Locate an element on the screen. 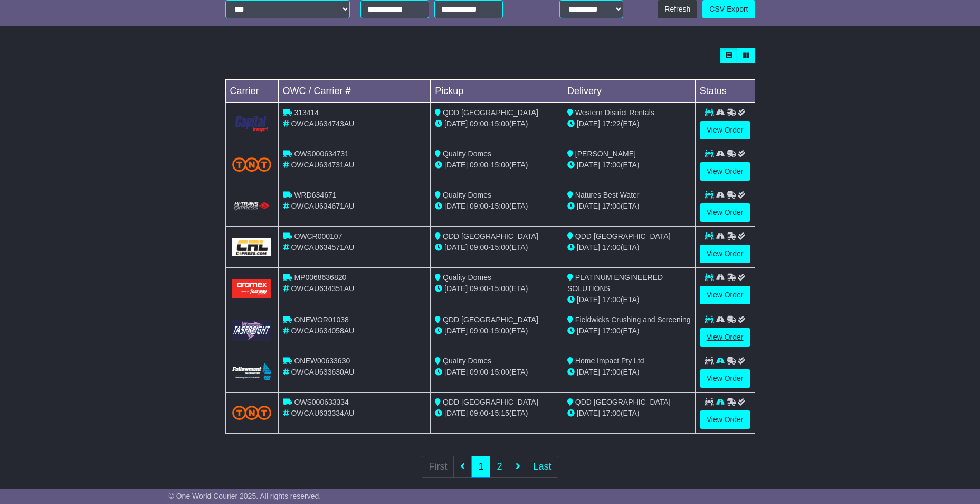 Image resolution: width=980 pixels, height=504 pixels. span: OWCAU634671AU is located at coordinates (323, 206).